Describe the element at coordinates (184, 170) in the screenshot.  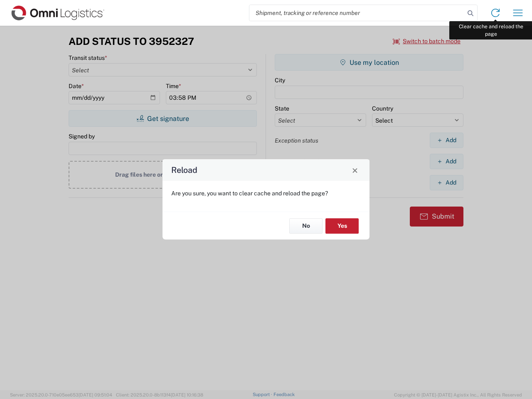
I see `h4: Reload` at that location.